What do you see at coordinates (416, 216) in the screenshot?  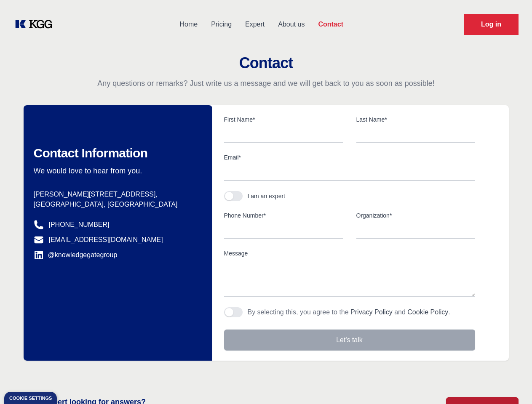 I see `label: Organization*` at bounding box center [416, 216].